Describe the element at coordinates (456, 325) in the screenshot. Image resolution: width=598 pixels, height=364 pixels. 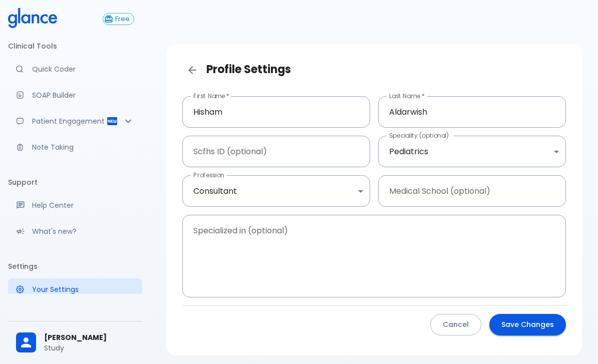
I see `button: Cancel` at that location.